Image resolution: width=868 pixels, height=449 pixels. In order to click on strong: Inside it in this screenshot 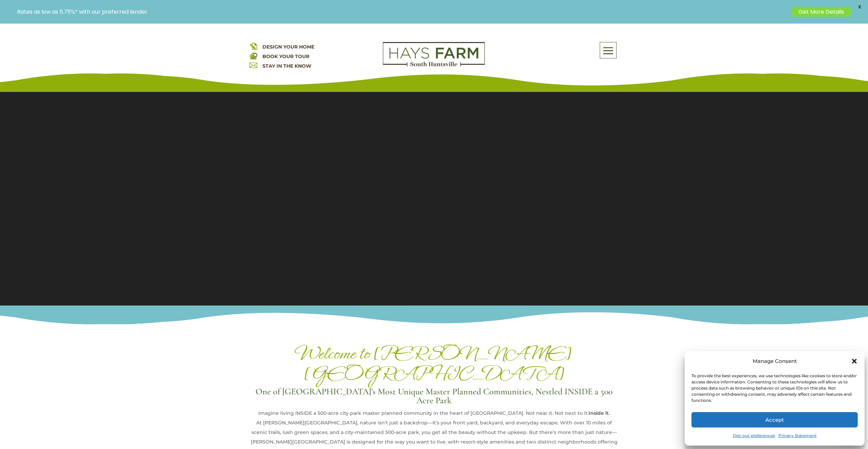, I will do `click(599, 412)`.